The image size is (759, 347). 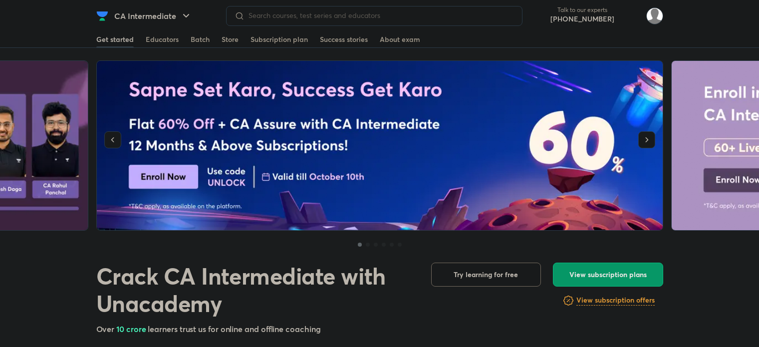 What do you see at coordinates (400, 39) in the screenshot?
I see `a: About exam` at bounding box center [400, 39].